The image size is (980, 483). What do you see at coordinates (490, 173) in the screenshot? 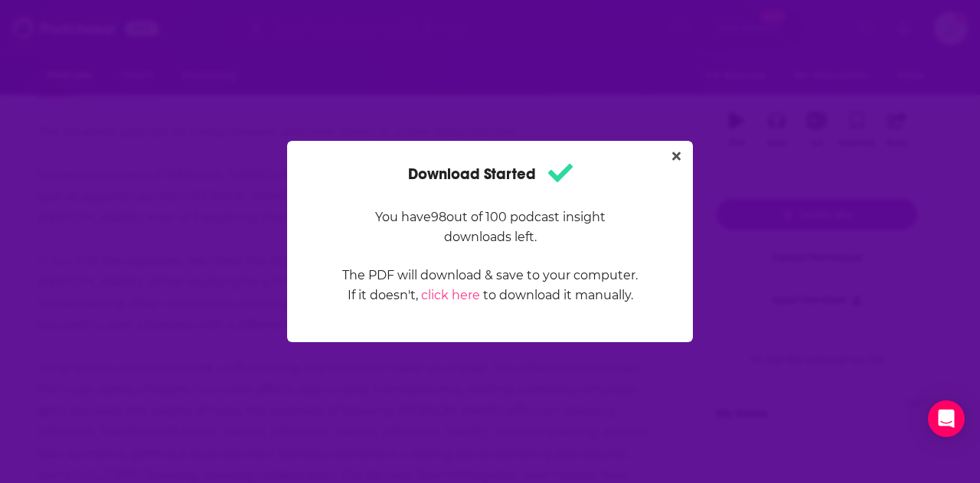
I see `h1: Download Started` at bounding box center [490, 173].